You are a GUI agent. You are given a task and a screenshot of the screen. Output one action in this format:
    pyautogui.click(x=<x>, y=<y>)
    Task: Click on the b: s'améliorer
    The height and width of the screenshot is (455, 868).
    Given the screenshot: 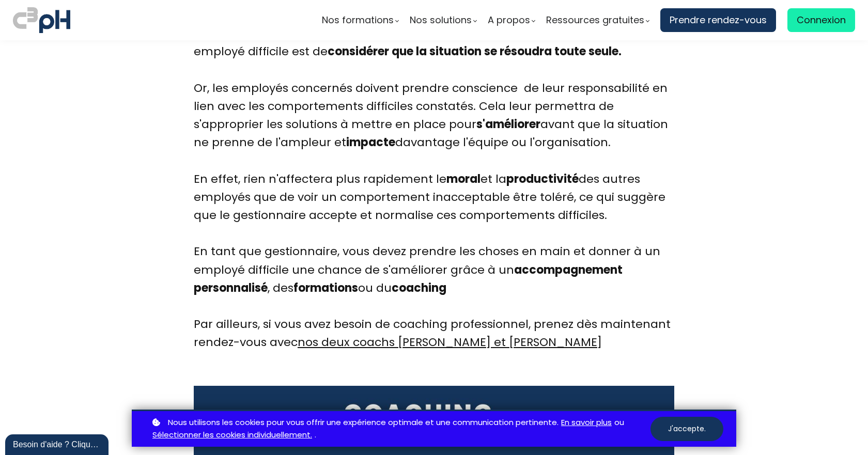 What is the action you would take?
    pyautogui.click(x=508, y=124)
    